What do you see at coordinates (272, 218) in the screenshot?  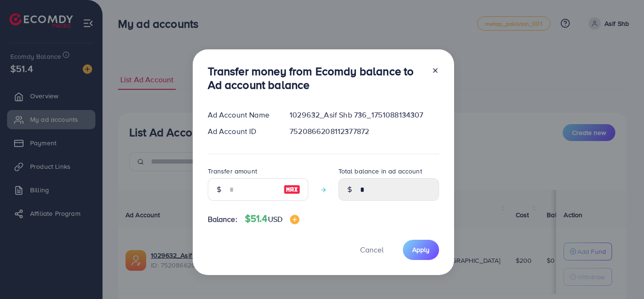 I see `h4: $51.4` at bounding box center [272, 218].